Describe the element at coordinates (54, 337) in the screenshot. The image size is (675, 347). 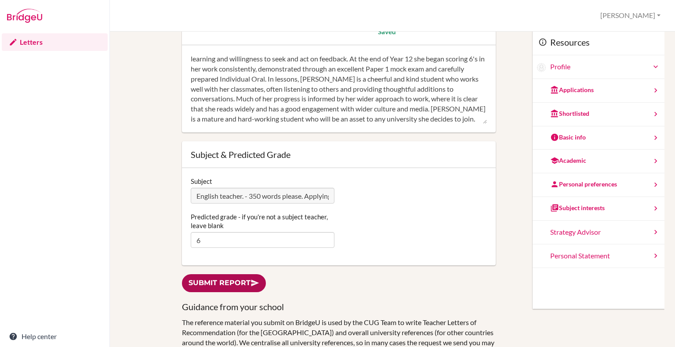
I see `a: Help center` at that location.